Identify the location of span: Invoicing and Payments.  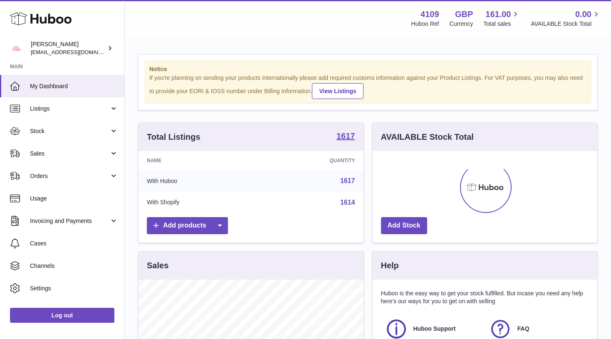
(69, 221).